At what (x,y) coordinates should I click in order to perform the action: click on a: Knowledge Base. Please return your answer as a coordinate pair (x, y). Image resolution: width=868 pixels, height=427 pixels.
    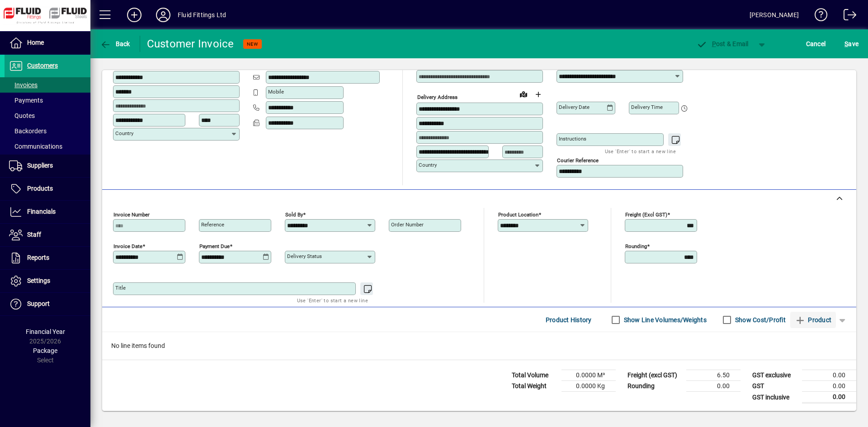
    Looking at the image, I should click on (818, 16).